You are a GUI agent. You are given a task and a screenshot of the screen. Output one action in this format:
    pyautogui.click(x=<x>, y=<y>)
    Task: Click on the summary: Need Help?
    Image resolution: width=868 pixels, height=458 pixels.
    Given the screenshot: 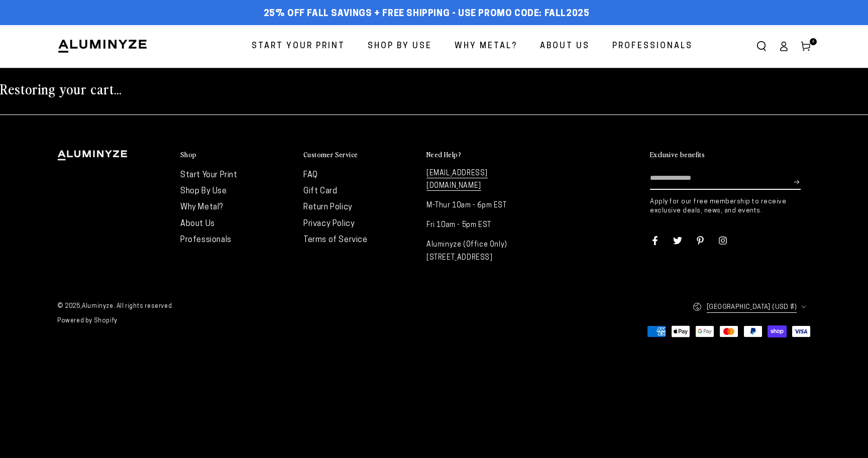 What is the action you would take?
    pyautogui.click(x=483, y=154)
    